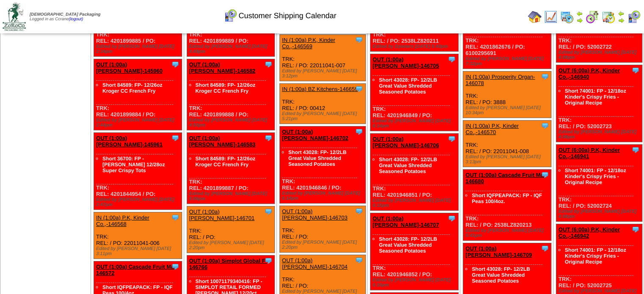 The width and height of the screenshot is (644, 294). I want to click on div: TRK: REL: / PO:, so click(231, 230).